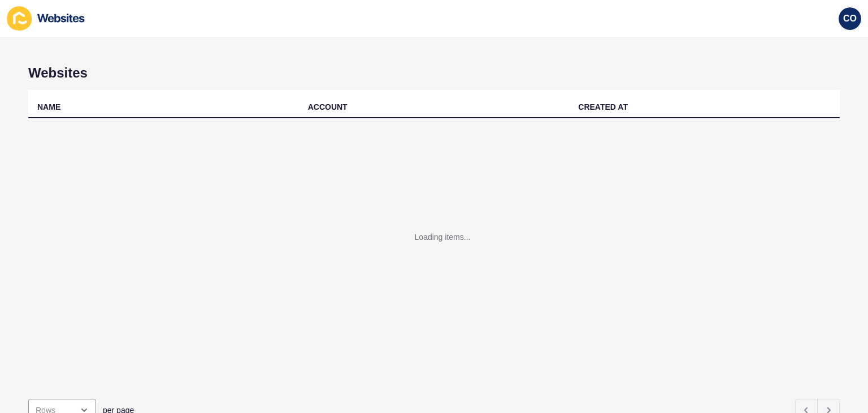 This screenshot has width=868, height=413. I want to click on div: ACCOUNT, so click(328, 107).